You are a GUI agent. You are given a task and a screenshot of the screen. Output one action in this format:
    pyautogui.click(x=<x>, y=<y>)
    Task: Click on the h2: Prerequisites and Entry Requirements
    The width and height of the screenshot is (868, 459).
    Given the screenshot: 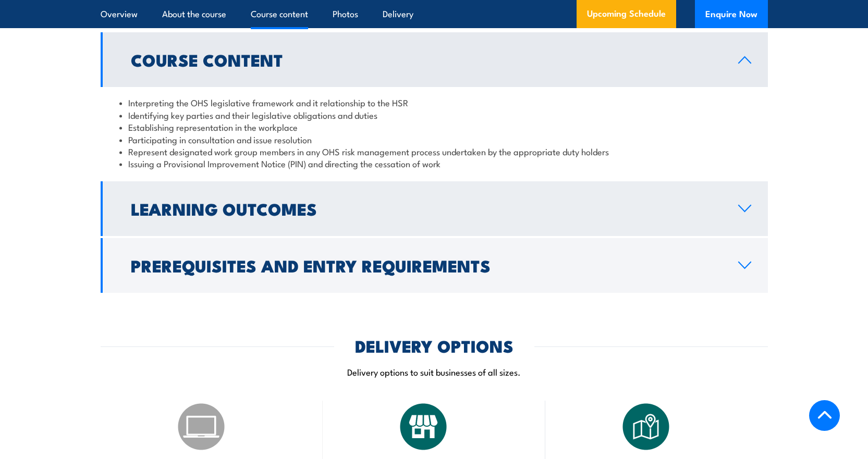 What is the action you would take?
    pyautogui.click(x=426, y=266)
    